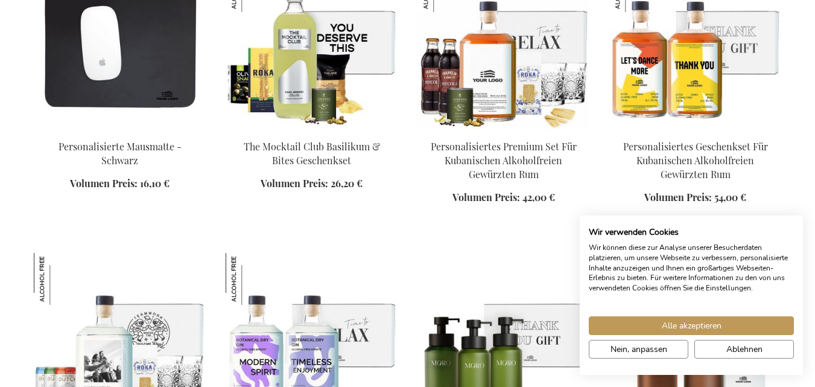 This screenshot has height=387, width=815. I want to click on button: Akzeptieren Sie alle cookies, so click(692, 325).